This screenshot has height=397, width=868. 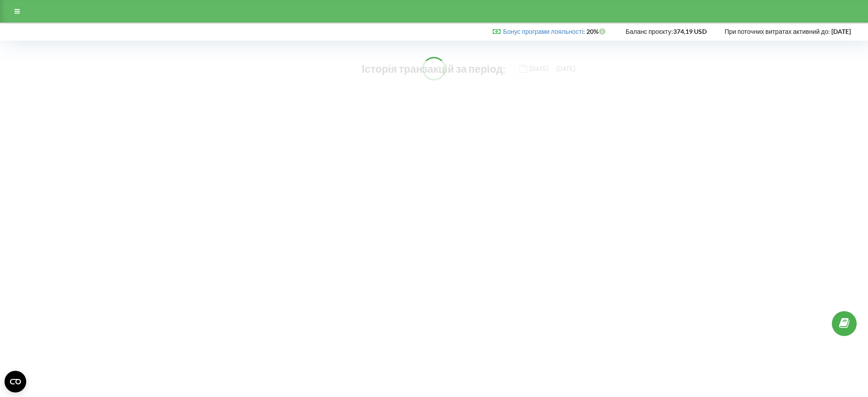 I want to click on a: Бонус програми лояльності, so click(x=543, y=31).